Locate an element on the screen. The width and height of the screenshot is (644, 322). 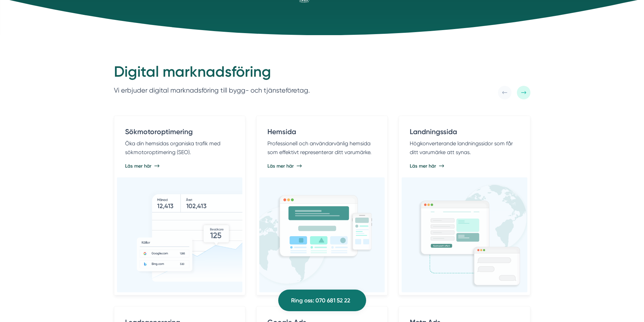
a: Sökmotoroptimering Öka din hemsidas organiska trafik med sökmotoroptimering (SEO). Läs mer här Sö... is located at coordinates (180, 205).